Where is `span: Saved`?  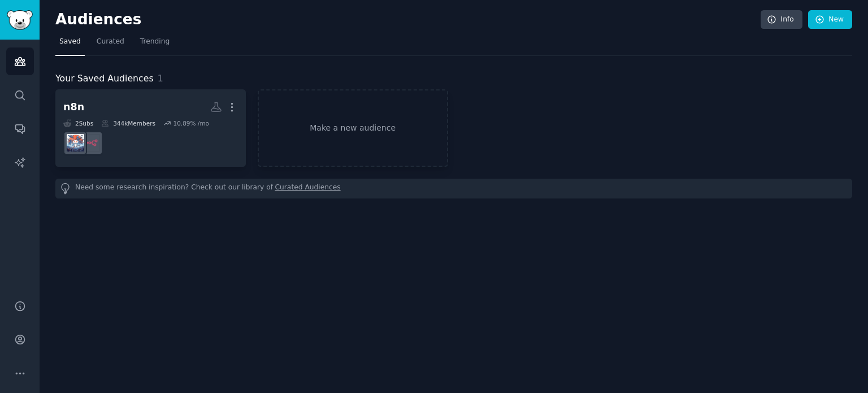
span: Saved is located at coordinates (70, 42).